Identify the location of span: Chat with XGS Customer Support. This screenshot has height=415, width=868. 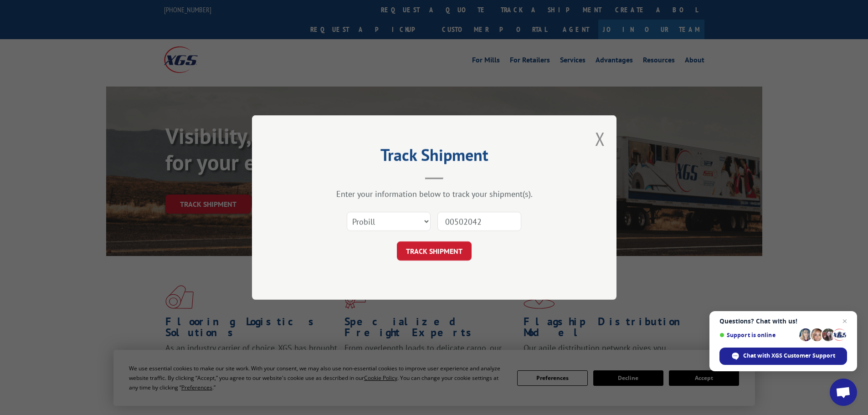
(789, 356).